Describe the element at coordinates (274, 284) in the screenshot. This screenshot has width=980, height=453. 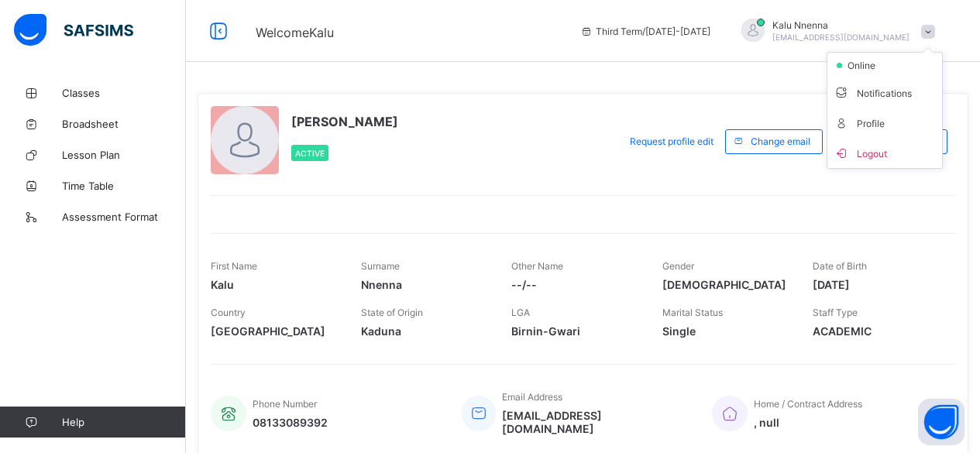
I see `span: Kalu` at that location.